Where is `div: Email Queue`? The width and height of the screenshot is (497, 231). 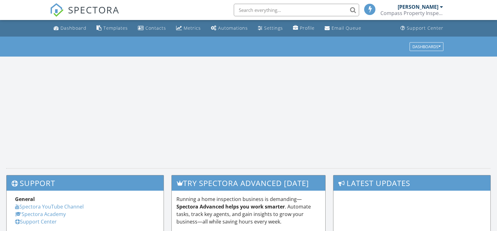
div: Email Queue is located at coordinates (346, 28).